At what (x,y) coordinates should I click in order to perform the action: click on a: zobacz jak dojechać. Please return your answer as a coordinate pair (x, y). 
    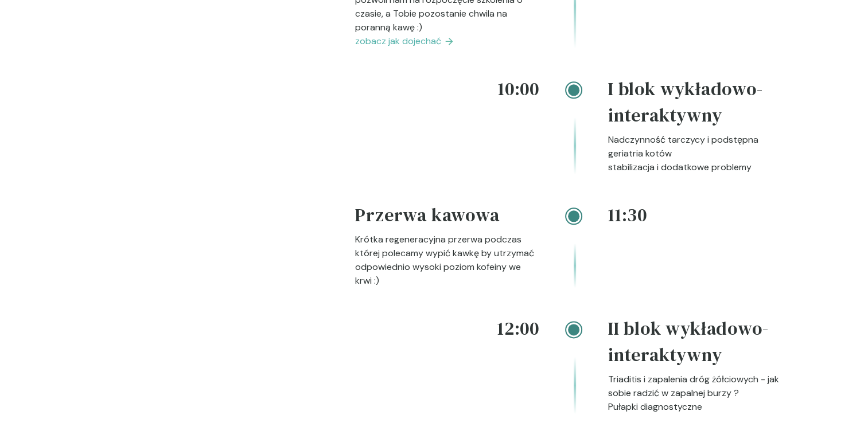
    Looking at the image, I should click on (446, 42).